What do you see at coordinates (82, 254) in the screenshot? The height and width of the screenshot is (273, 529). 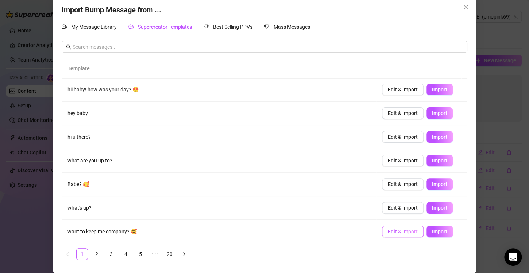 I see `a: 1` at bounding box center [82, 254].